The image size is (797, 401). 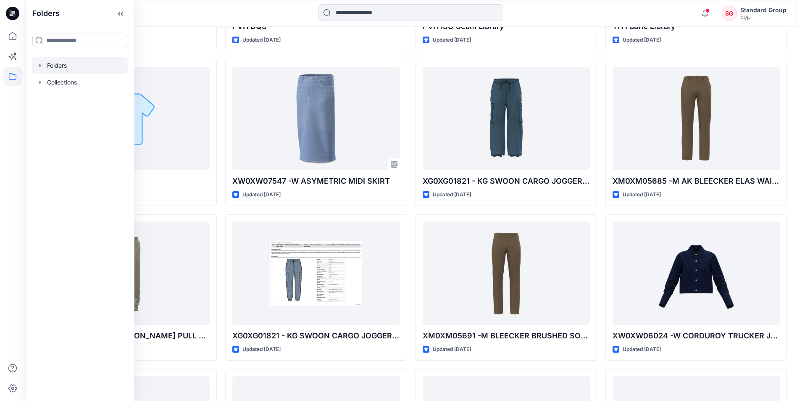 I want to click on a: XW0XW07547 -W ASYMETRIC MIDI SKIRT, so click(x=316, y=118).